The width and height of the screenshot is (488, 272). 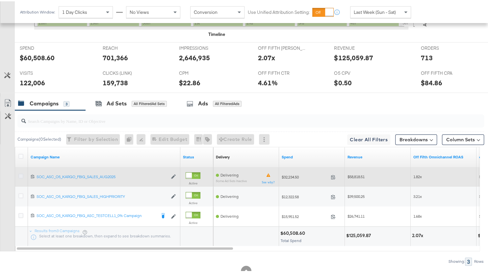 I want to click on div: 2,646,935, so click(x=194, y=56).